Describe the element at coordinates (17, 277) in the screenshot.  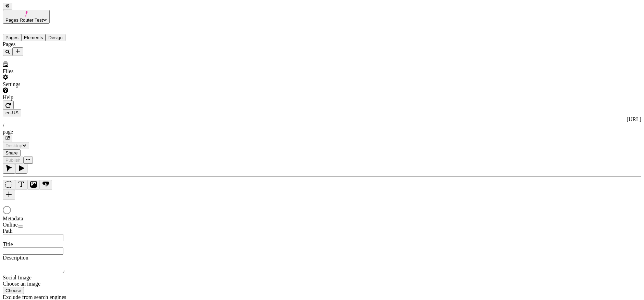
I see `span: Social Image` at that location.